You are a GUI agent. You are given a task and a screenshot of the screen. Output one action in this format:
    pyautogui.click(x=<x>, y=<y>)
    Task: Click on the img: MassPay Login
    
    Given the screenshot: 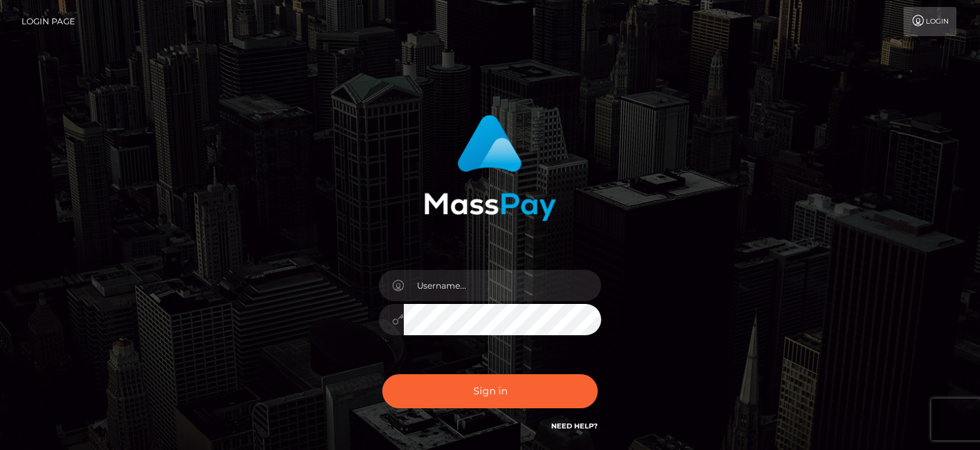 What is the action you would take?
    pyautogui.click(x=490, y=168)
    